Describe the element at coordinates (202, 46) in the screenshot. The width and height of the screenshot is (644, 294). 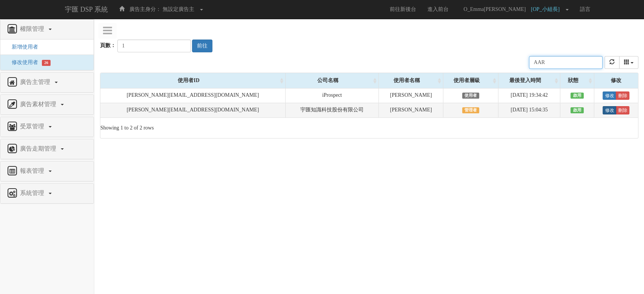
I see `button: 前往` at that location.